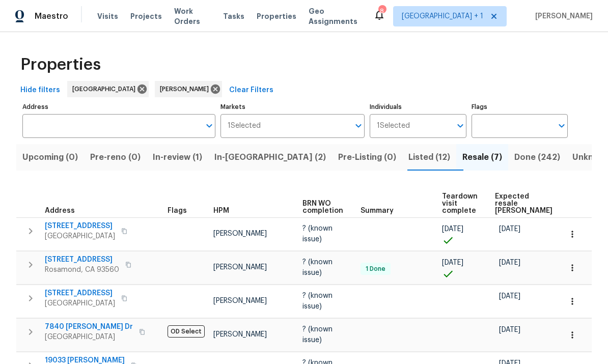  Describe the element at coordinates (417, 107) in the screenshot. I see `label: Individuals` at that location.